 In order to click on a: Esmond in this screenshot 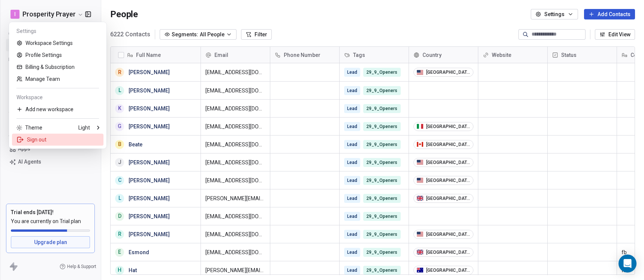, I will do `click(139, 252)`.